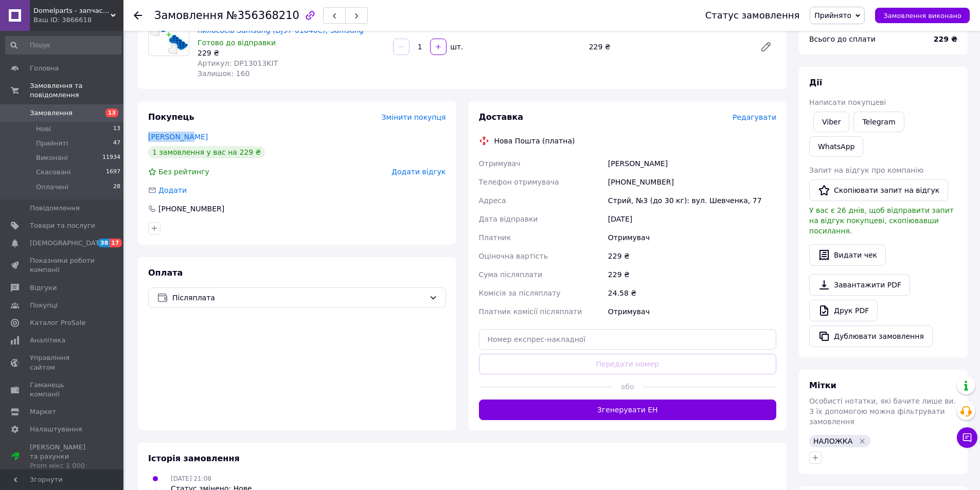 Image resolution: width=980 pixels, height=490 pixels. Describe the element at coordinates (766, 47) in the screenshot. I see `a: Редагувати` at that location.